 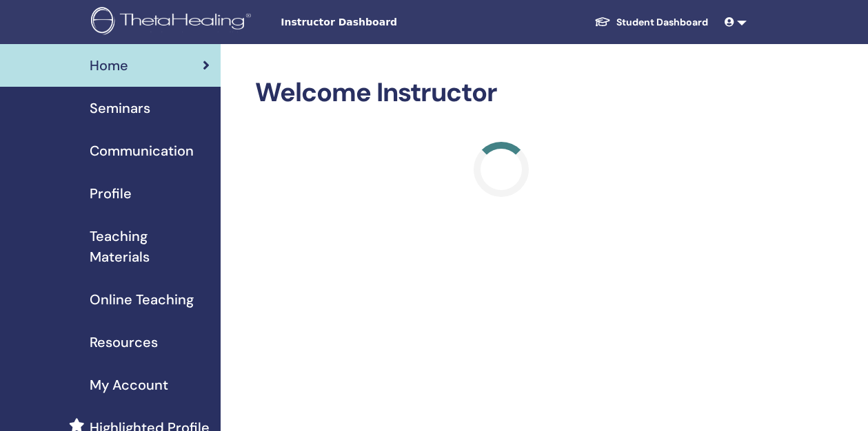 I want to click on span: Online Teaching, so click(x=141, y=299).